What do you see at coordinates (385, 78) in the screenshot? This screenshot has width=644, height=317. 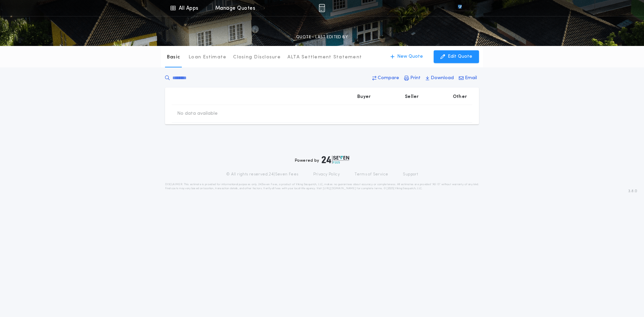 I see `button: Compare` at bounding box center [385, 78].